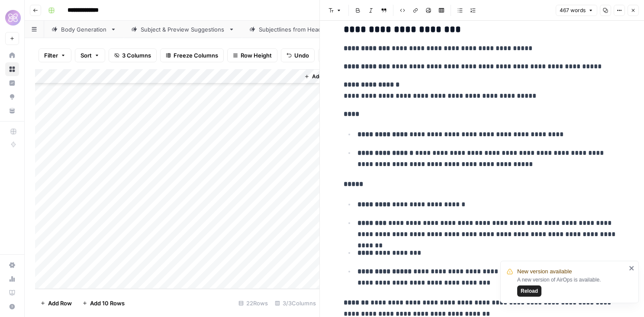 Image resolution: width=644 pixels, height=317 pixels. What do you see at coordinates (84, 29) in the screenshot?
I see `div: Body Generation` at bounding box center [84, 29].